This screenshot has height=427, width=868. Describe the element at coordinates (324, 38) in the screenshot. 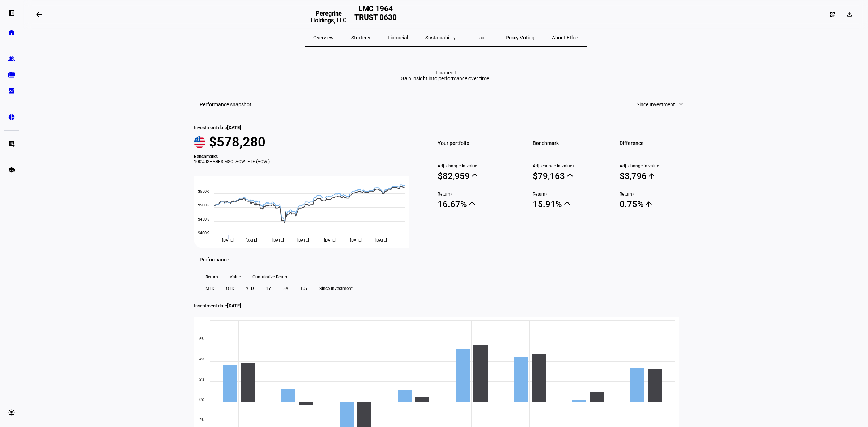

I see `span: Overview` at that location.